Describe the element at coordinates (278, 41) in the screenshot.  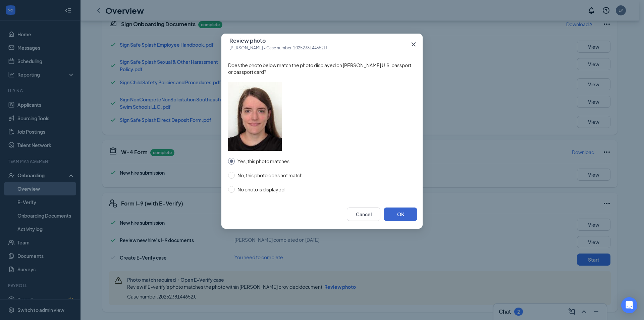
I see `span: Review photo` at that location.